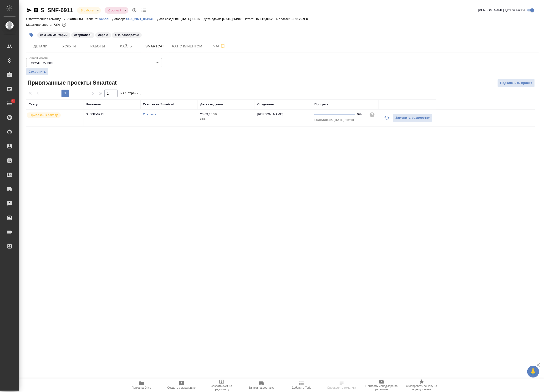 The width and height of the screenshot is (544, 392). Describe the element at coordinates (213, 114) in the screenshot. I see `p: 15:59` at that location.